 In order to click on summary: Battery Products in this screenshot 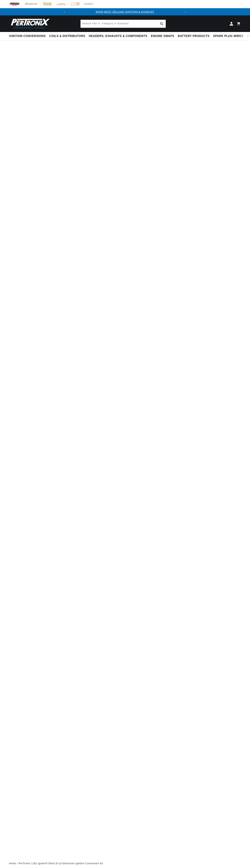, I will do `click(194, 36)`.